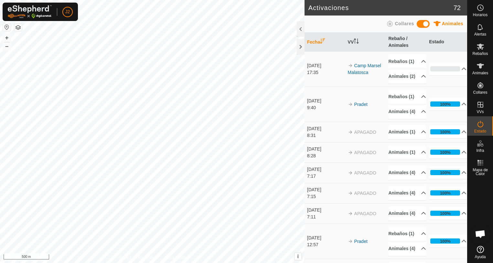 The image size is (493, 263). Describe the element at coordinates (326, 135) in the screenshot. I see `div: 8:31` at that location.